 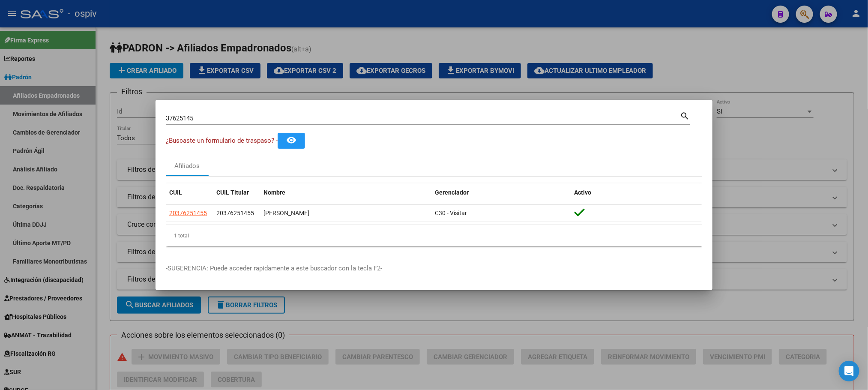 What do you see at coordinates (452, 192) in the screenshot?
I see `span: Gerenciador` at bounding box center [452, 192].